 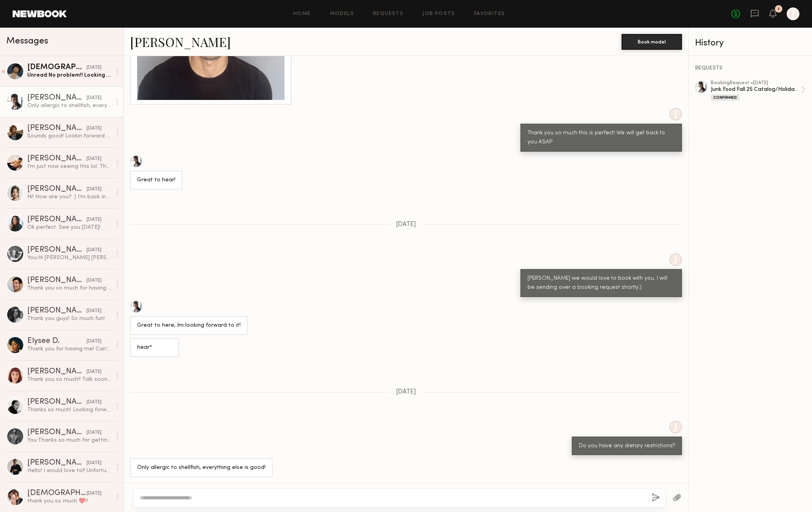 What do you see at coordinates (69, 136) in the screenshot?
I see `div: Sounds good! Lookin forward to it :)` at bounding box center [69, 136].